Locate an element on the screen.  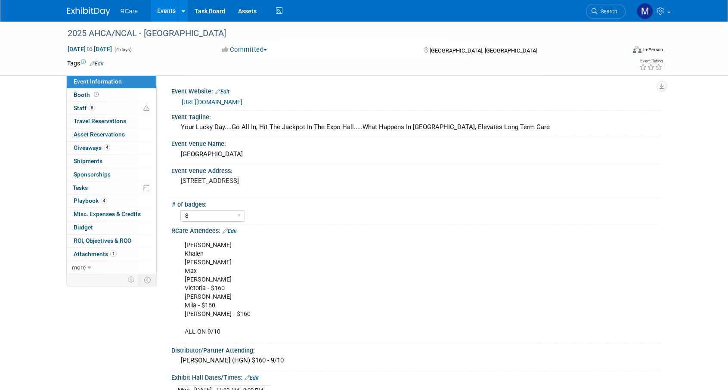
div: Event Tagline: is located at coordinates (416, 116).